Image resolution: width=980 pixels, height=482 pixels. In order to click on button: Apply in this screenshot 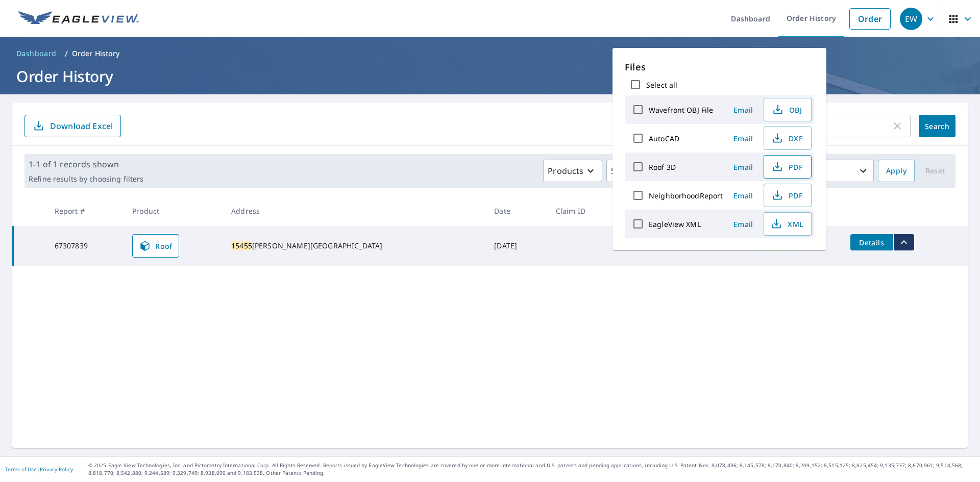, I will do `click(896, 171)`.